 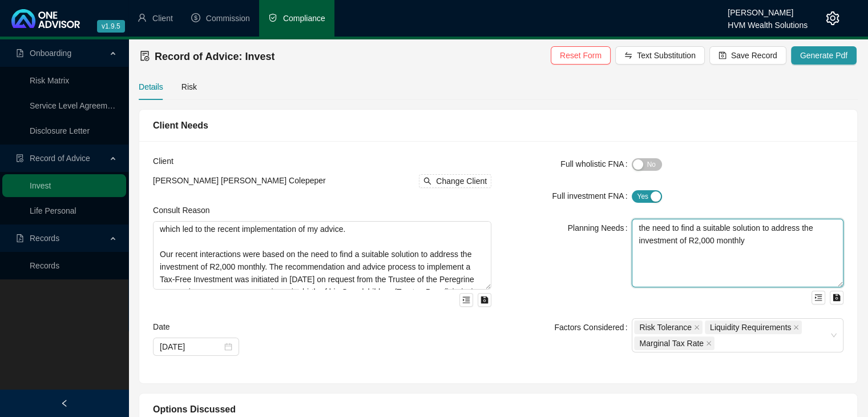 I want to click on span: safety, so click(x=273, y=18).